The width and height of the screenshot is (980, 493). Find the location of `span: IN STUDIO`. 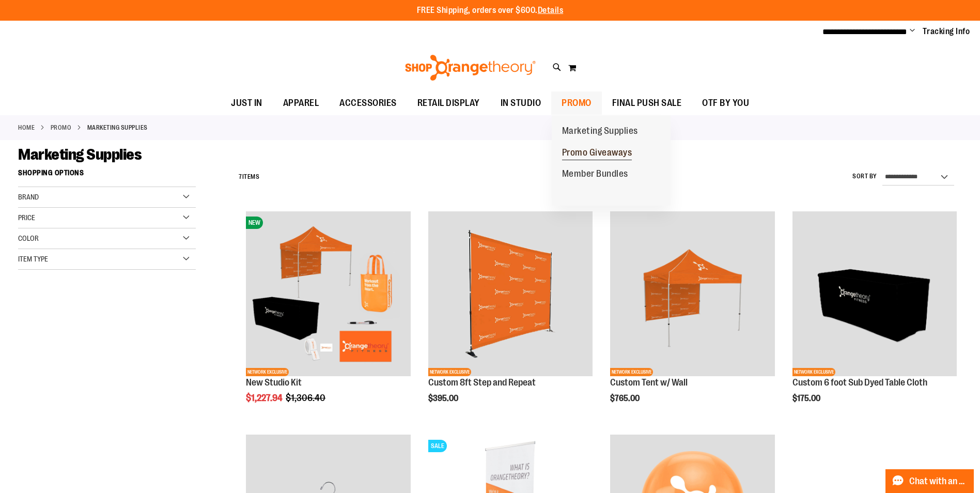

span: IN STUDIO is located at coordinates (521, 103).